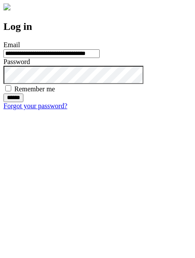  What do you see at coordinates (98, 26) in the screenshot?
I see `h2: Log in` at bounding box center [98, 26].